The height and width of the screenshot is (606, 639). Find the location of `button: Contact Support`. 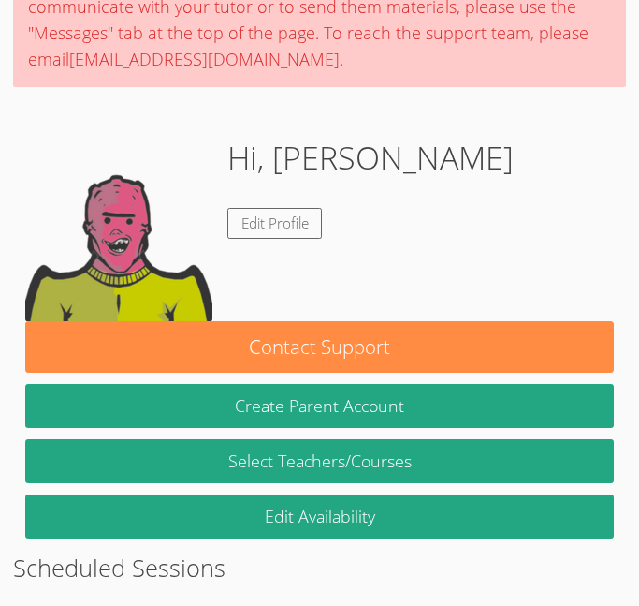

button: Contact Support is located at coordinates (319, 346).